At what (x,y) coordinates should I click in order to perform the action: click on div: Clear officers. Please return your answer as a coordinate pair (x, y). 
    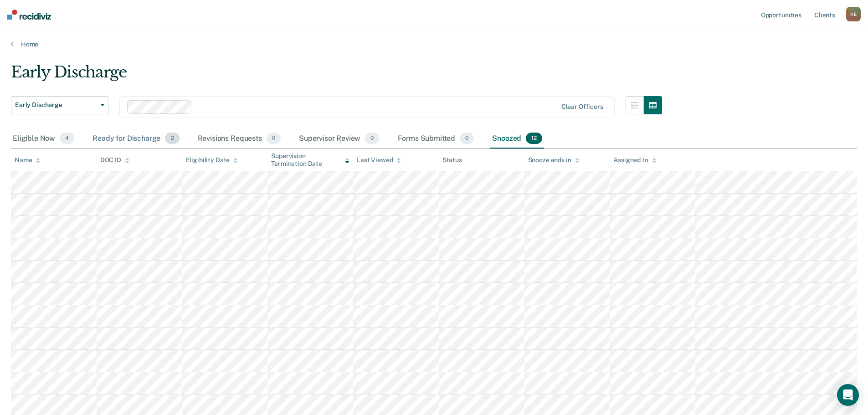
    Looking at the image, I should click on (582, 107).